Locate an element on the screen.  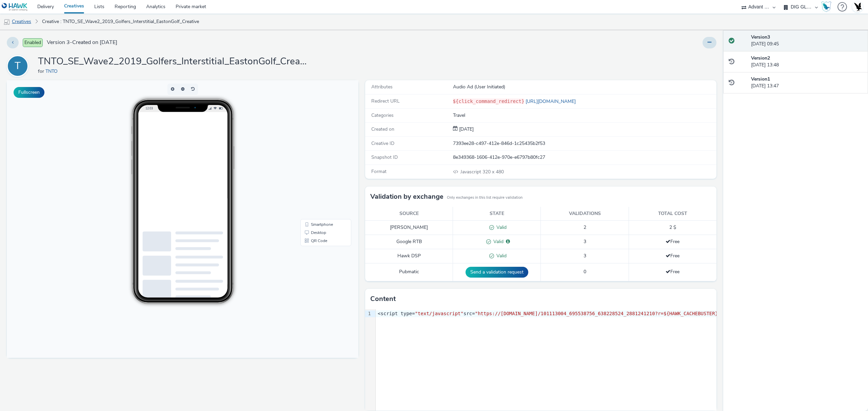
span: 2 is located at coordinates (585, 228).